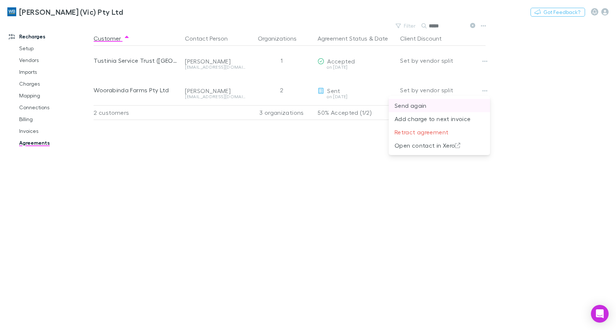 The width and height of the screenshot is (616, 330). What do you see at coordinates (439, 105) in the screenshot?
I see `li: Send again` at bounding box center [439, 105].